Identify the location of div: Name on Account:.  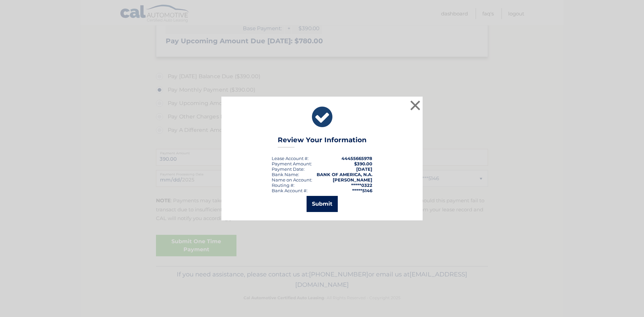
(292, 180).